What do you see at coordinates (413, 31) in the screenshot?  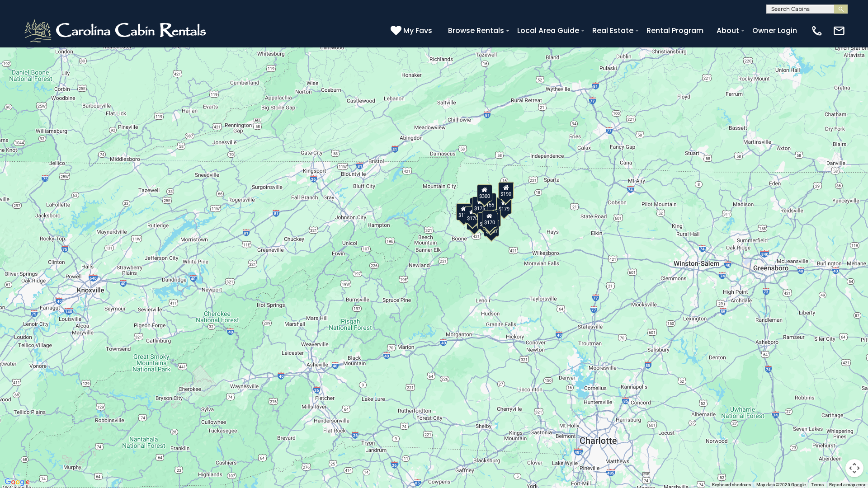 I see `a: My Favs` at bounding box center [413, 31].